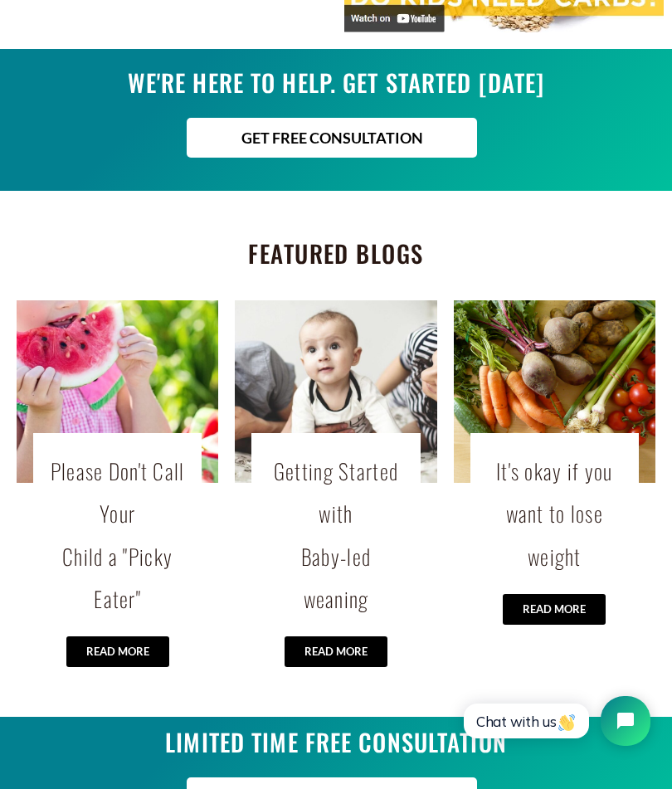 This screenshot has height=789, width=672. What do you see at coordinates (332, 138) in the screenshot?
I see `span: GET FREE CONSULTATION` at bounding box center [332, 138].